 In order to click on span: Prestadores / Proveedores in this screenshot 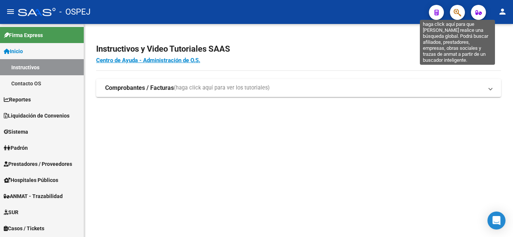, I will do `click(38, 164)`.